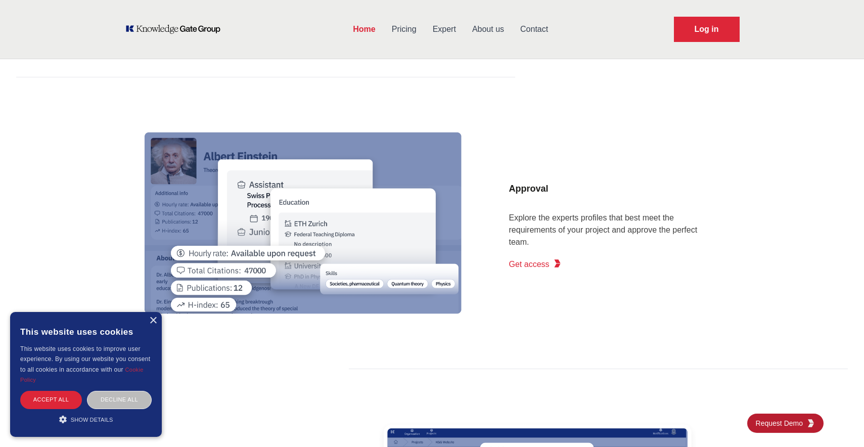 Image resolution: width=864 pixels, height=447 pixels. Describe the element at coordinates (558, 264) in the screenshot. I see `img: KGG Fifth Element RED` at that location.